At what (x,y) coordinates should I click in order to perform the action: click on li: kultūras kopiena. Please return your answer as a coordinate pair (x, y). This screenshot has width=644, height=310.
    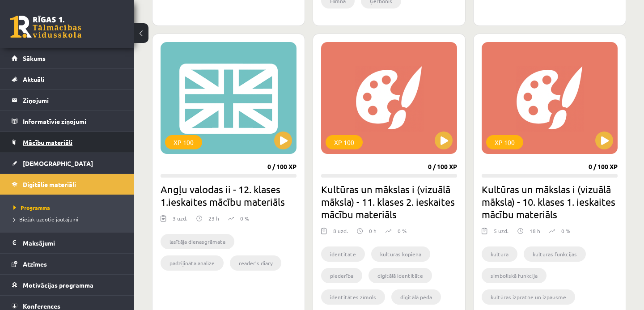
    Looking at the image, I should click on (401, 254).